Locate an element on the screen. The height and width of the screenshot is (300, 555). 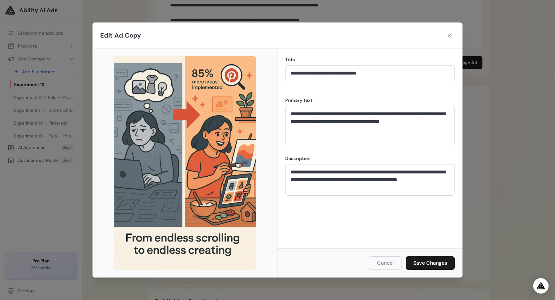
button: Cancel is located at coordinates (386, 263).